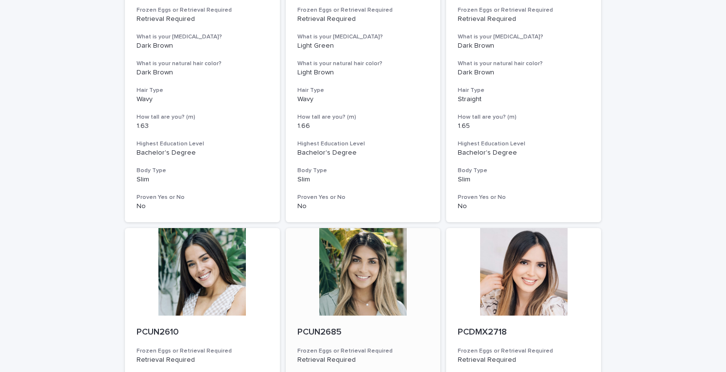 Image resolution: width=726 pixels, height=372 pixels. I want to click on p: Light Green, so click(363, 46).